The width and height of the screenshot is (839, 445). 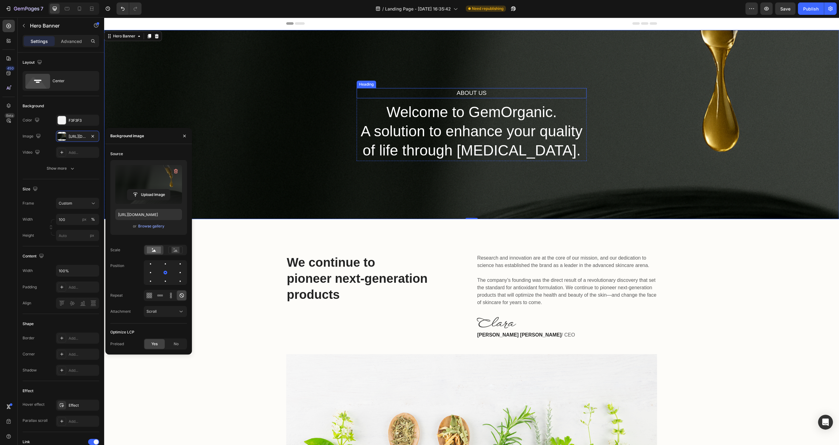 What do you see at coordinates (811, 9) in the screenshot?
I see `div: Publish` at bounding box center [811, 9].